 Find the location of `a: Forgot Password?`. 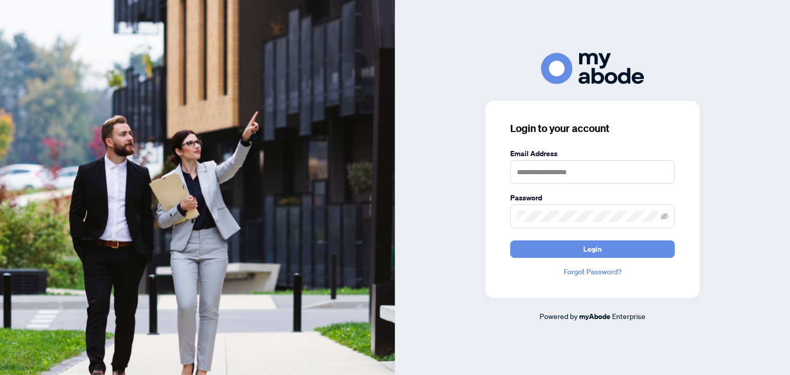

a: Forgot Password? is located at coordinates (592, 272).